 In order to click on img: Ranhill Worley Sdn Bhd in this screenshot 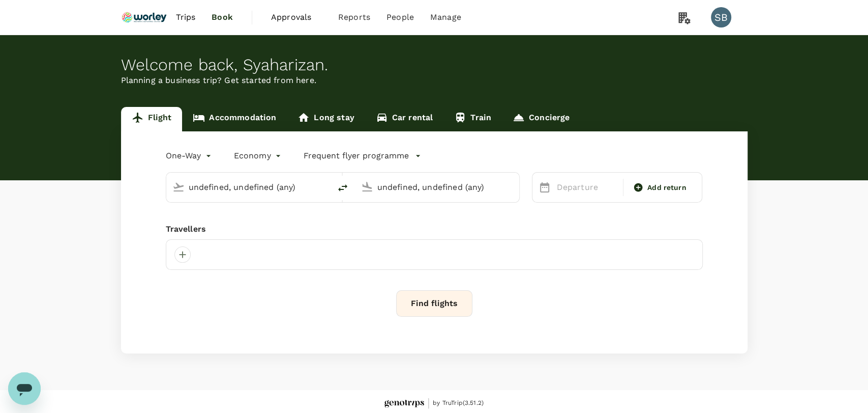, I will do `click(145, 17)`.